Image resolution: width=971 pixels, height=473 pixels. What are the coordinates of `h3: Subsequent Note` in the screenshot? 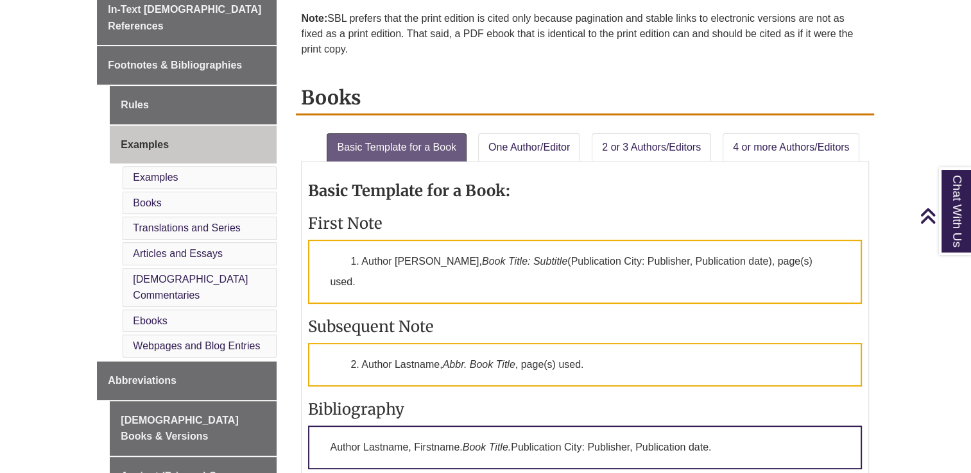 It's located at (584, 326).